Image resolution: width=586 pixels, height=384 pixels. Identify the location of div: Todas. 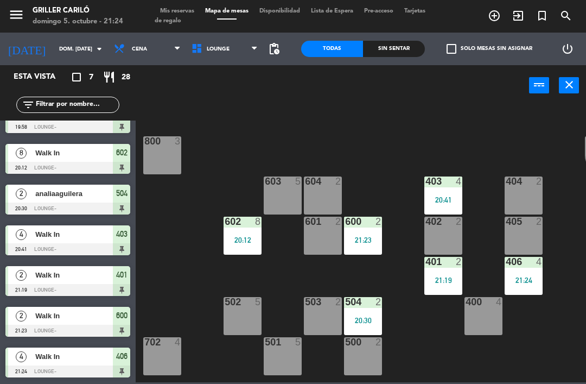
(332, 49).